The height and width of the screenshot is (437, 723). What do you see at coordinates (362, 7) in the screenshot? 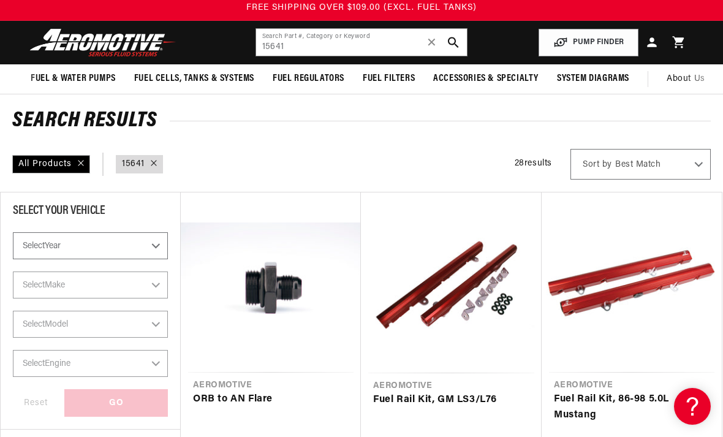
I see `span: FREE SHIPPING OVER $109.00 (EXCL. FUEL TANKS)` at bounding box center [362, 7].